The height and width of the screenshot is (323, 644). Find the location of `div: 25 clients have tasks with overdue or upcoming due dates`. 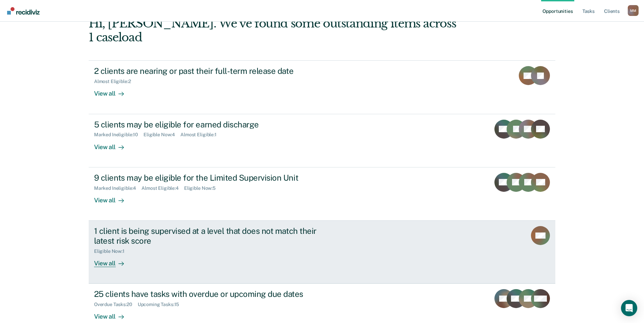

div: 25 clients have tasks with overdue or upcoming due dates is located at coordinates (213, 294).